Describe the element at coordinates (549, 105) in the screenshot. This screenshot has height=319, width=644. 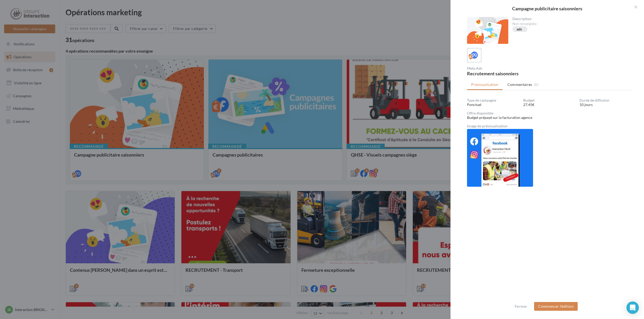
I see `div: 27.45€` at that location.